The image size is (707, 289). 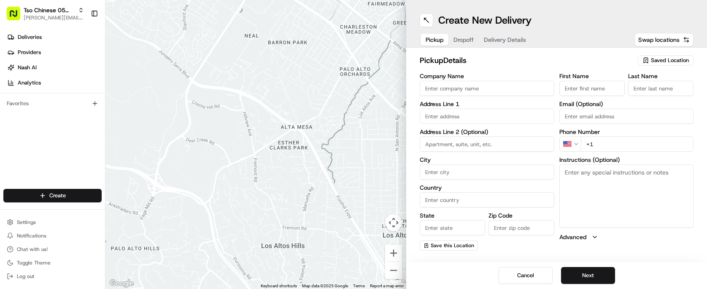 What do you see at coordinates (521, 215) in the screenshot?
I see `label: Zip Code` at bounding box center [521, 215].